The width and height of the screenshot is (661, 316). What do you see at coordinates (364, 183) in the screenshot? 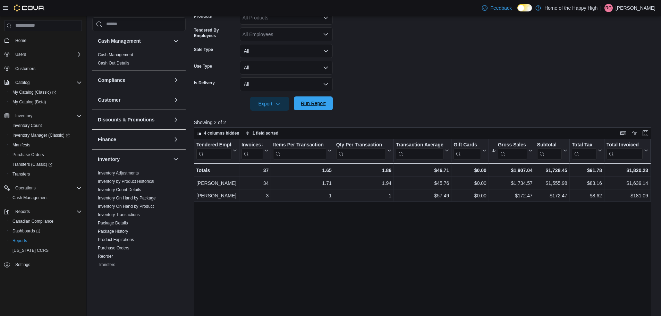
I see `div: 1.94` at bounding box center [364, 183].